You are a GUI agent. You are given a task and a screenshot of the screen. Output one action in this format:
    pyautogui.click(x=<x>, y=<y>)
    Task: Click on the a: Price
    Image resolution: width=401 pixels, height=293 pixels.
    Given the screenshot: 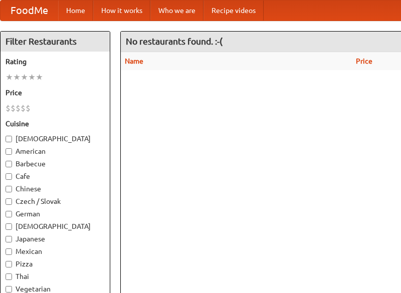 What is the action you would take?
    pyautogui.click(x=364, y=61)
    